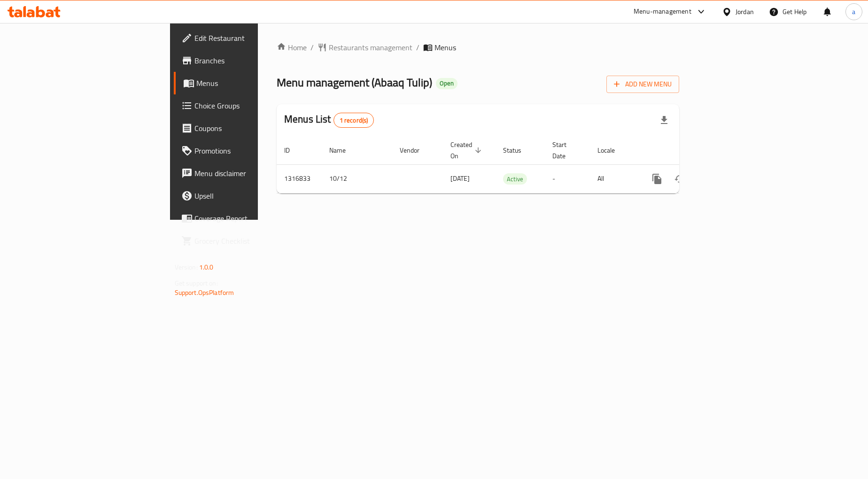 The width and height of the screenshot is (868, 479). What do you see at coordinates (643, 84) in the screenshot?
I see `button: Add New Menu` at bounding box center [643, 84].